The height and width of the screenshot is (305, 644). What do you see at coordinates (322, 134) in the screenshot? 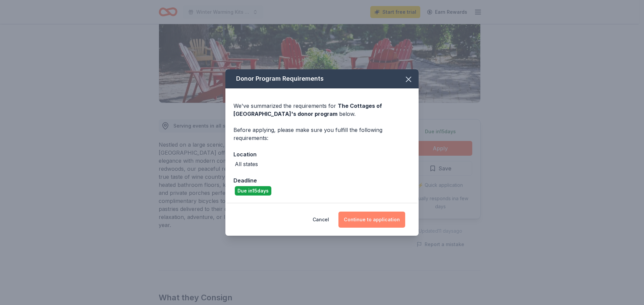
I see `div: Before applying, please make sure you fulfill the following requirements:` at bounding box center [322, 134].